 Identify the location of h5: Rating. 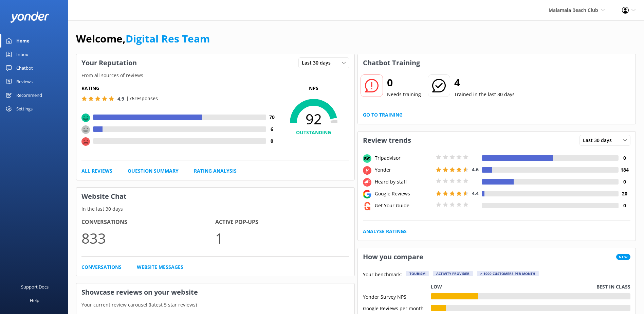
(180, 88).